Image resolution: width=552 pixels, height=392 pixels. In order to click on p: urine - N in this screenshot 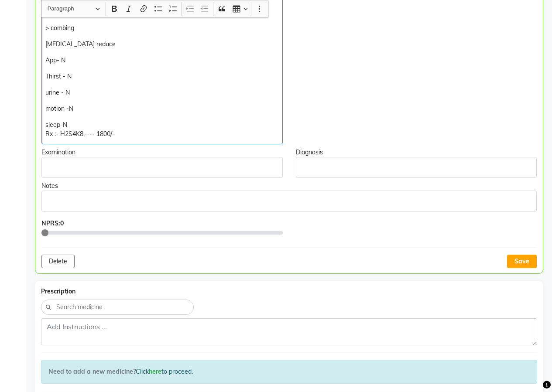, I will do `click(162, 92)`.